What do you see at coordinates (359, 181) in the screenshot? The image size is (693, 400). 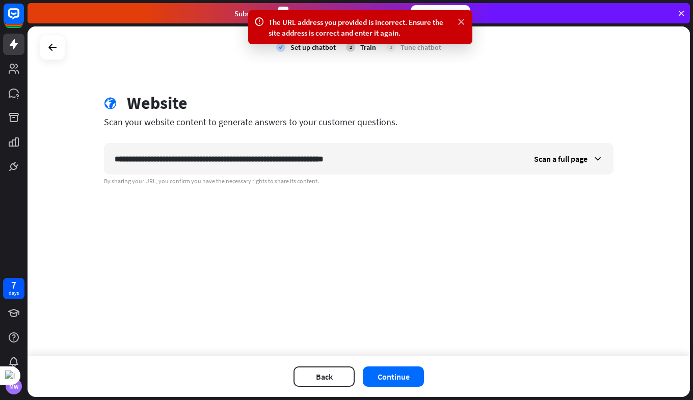 I see `div: By sharing your URL, you confirm you have the necessary rights to share its content.` at bounding box center [359, 181].